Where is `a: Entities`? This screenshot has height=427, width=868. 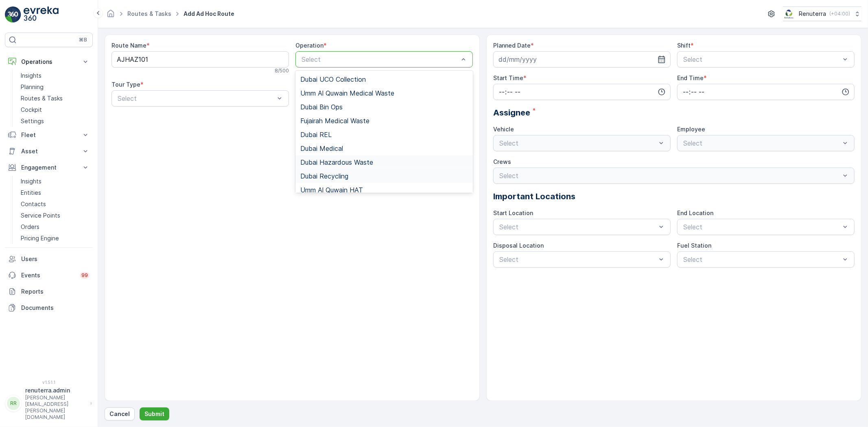 a: Entities is located at coordinates (55, 193).